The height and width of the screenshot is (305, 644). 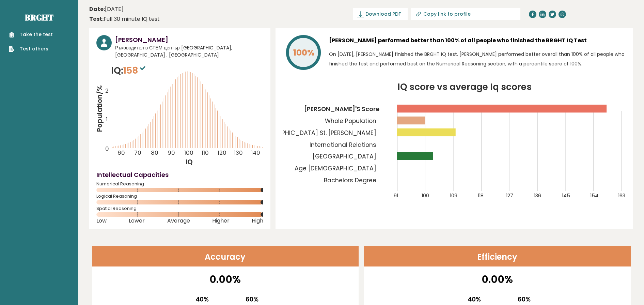 What do you see at coordinates (497, 257) in the screenshot?
I see `header: Efficiency` at bounding box center [497, 257].